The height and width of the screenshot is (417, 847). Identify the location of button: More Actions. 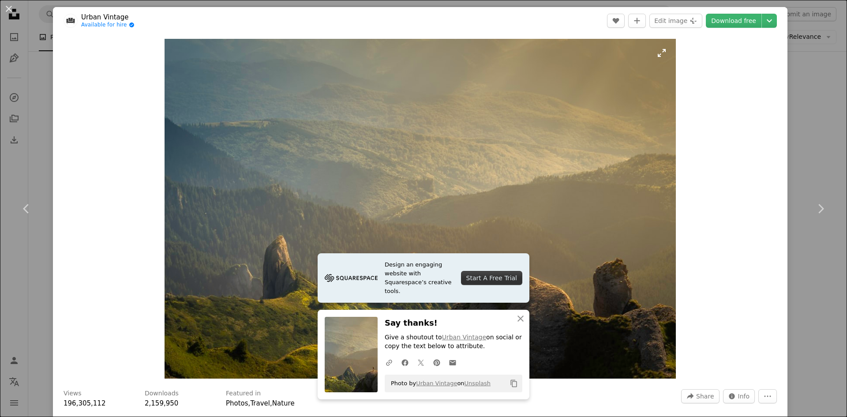
(768, 396).